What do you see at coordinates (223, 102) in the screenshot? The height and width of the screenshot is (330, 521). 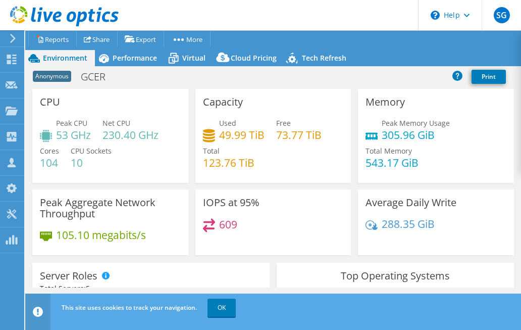 I see `h3: Capacity` at bounding box center [223, 102].